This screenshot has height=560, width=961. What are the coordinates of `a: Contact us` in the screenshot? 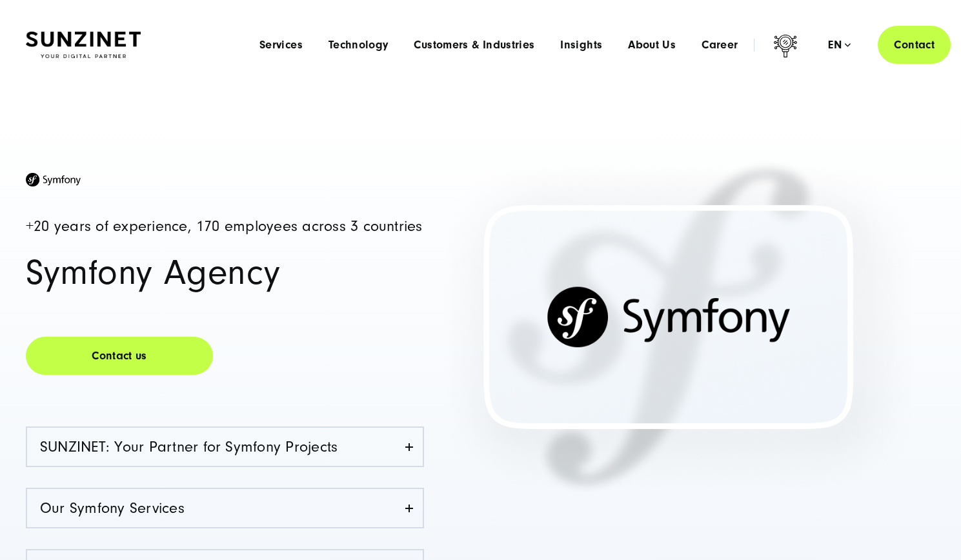 It's located at (119, 355).